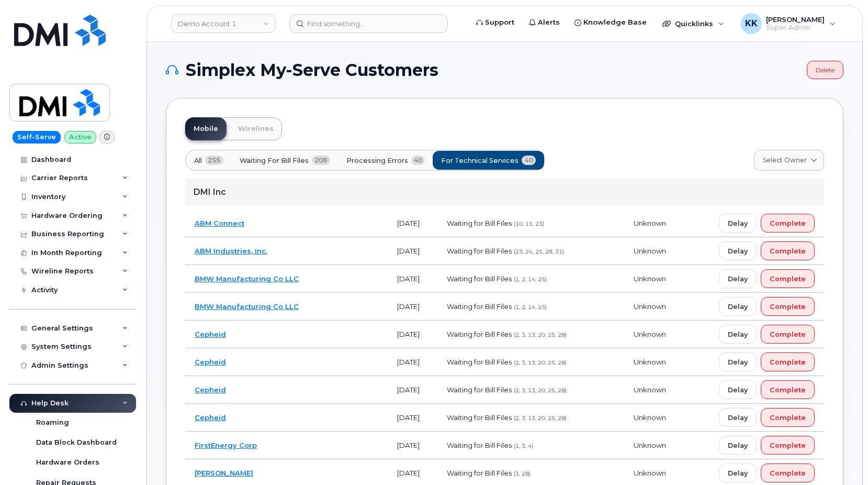  I want to click on a: Select Owner, so click(789, 160).